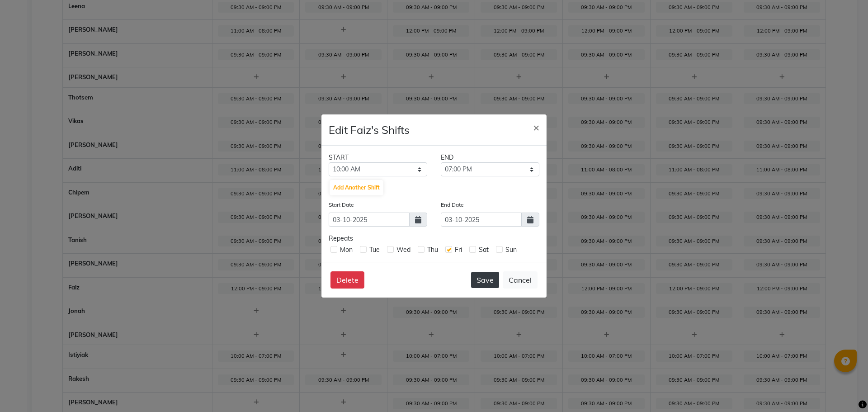  I want to click on span: Sat, so click(484, 249).